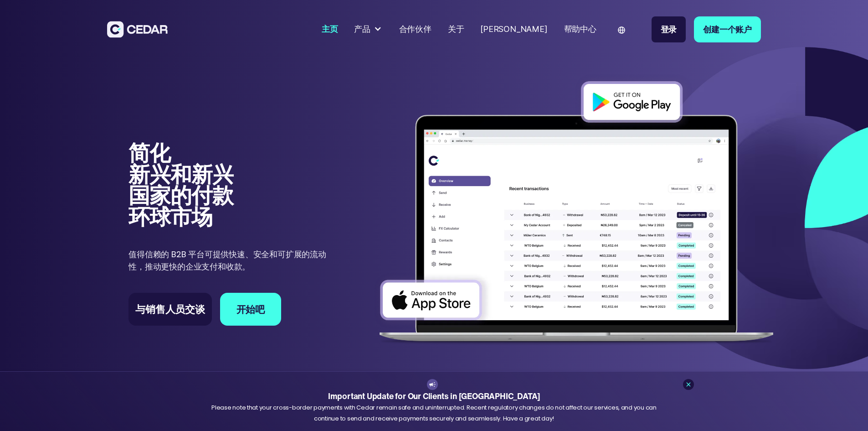 This screenshot has height=431, width=868. What do you see at coordinates (415, 29) in the screenshot?
I see `a: 合作伙伴` at bounding box center [415, 29].